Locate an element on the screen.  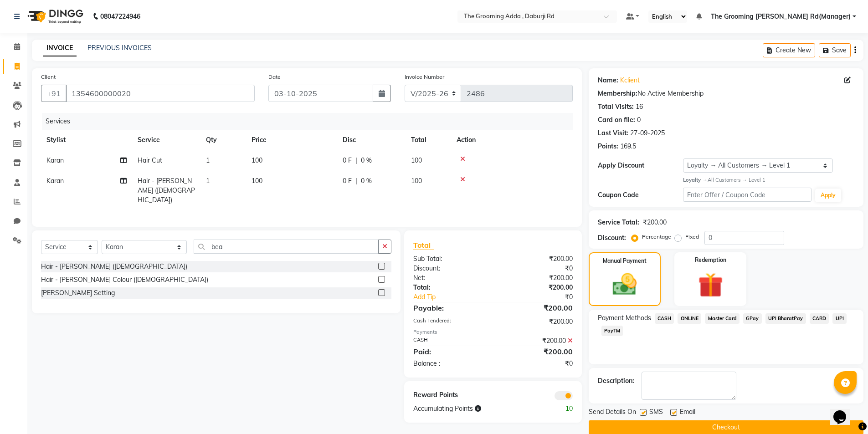
span: PayTM is located at coordinates (612, 331).